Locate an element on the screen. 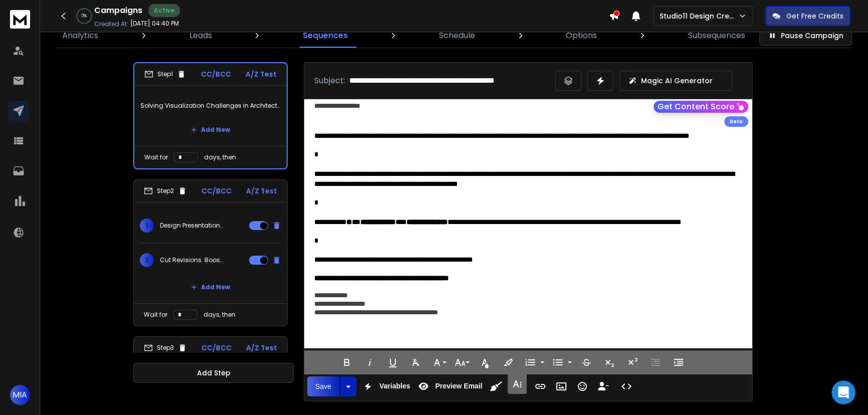 The height and width of the screenshot is (415, 868). div: Recent message is located at coordinates (100, 165).